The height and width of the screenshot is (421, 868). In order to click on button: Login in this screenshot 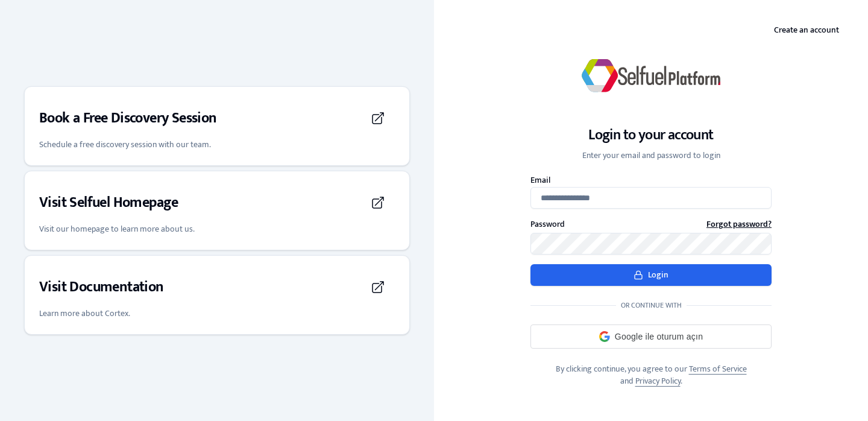, I will do `click(651, 275)`.